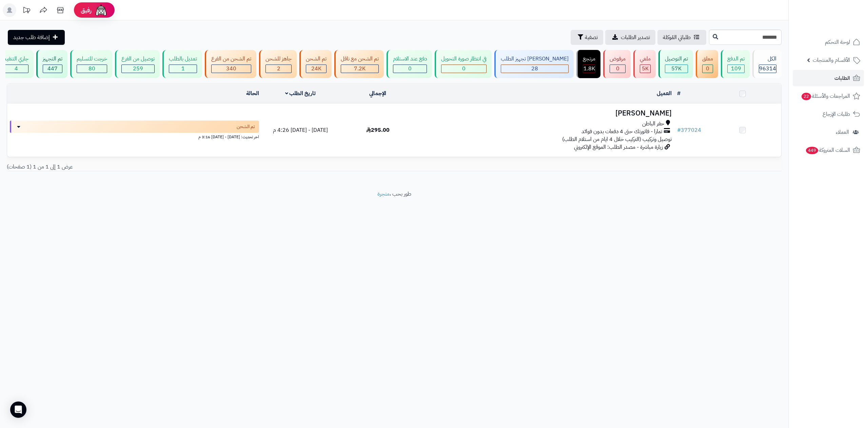 The width and height of the screenshot is (868, 428). What do you see at coordinates (92, 69) in the screenshot?
I see `div: 80` at bounding box center [92, 69].